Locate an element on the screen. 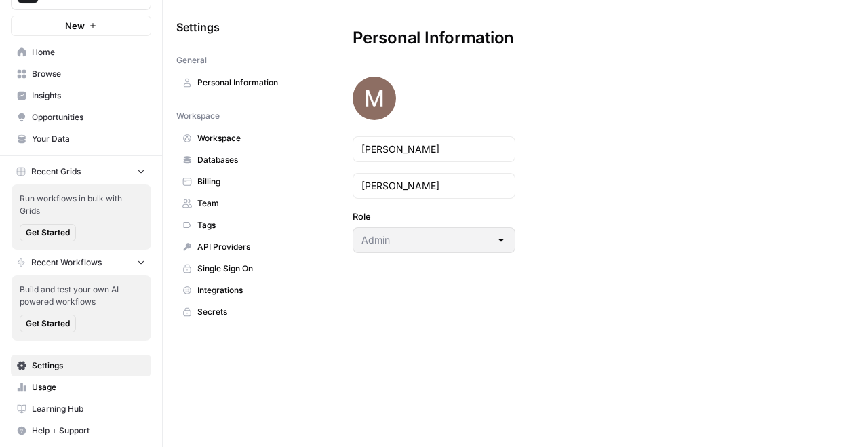 Image resolution: width=868 pixels, height=447 pixels. button: Recent Grids is located at coordinates (81, 172).